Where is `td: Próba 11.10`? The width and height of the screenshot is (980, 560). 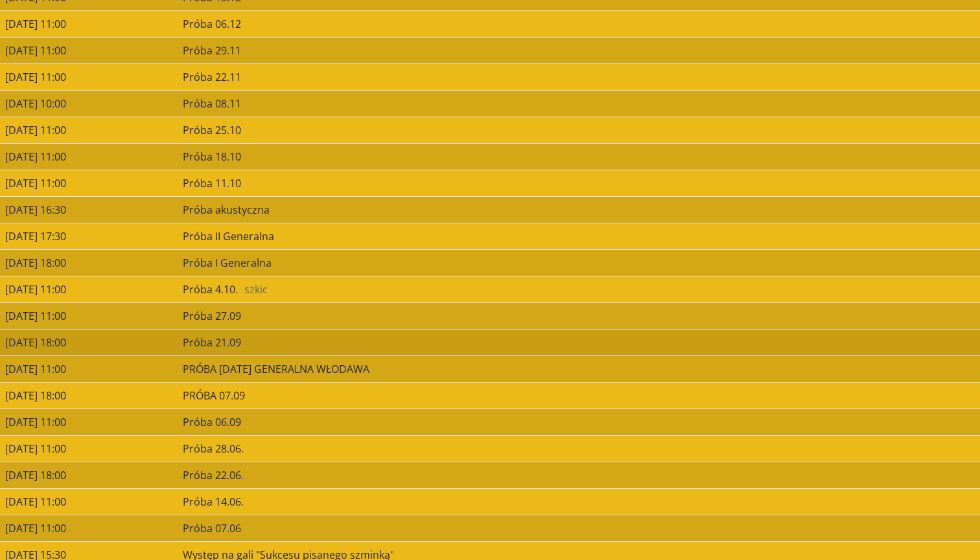
td: Próba 11.10 is located at coordinates (579, 183).